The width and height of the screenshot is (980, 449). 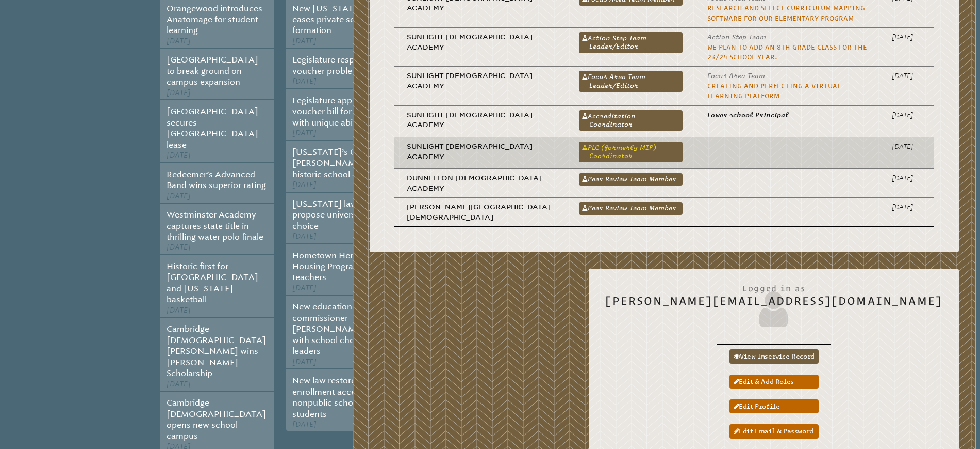 What do you see at coordinates (787, 13) in the screenshot?
I see `a: Research and select curriculum mapping software for our elementary program` at bounding box center [787, 13].